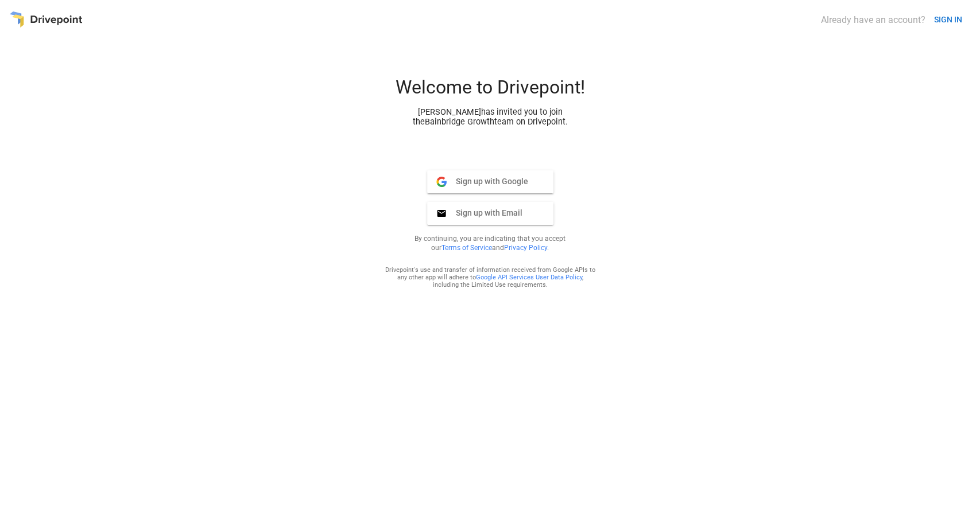  Describe the element at coordinates (490, 91) in the screenshot. I see `div: Welcome to Drivepoint!` at that location.